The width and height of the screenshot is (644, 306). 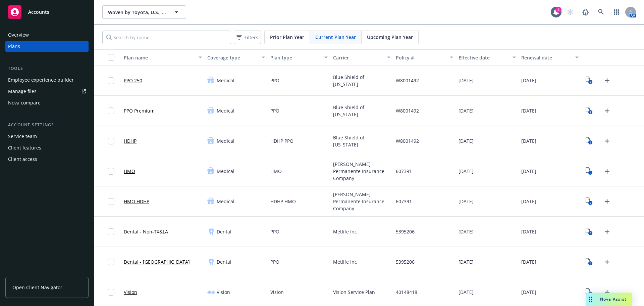 I want to click on a: Search, so click(x=601, y=12).